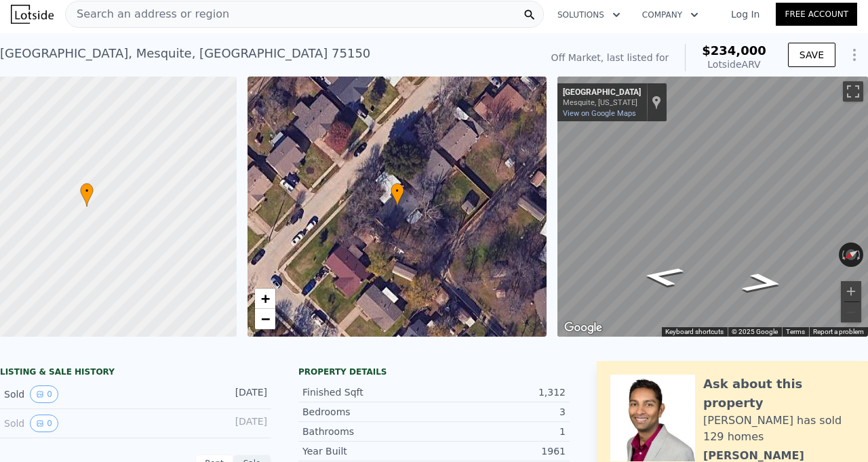 The height and width of the screenshot is (462, 868). I want to click on button: Zoom out, so click(851, 313).